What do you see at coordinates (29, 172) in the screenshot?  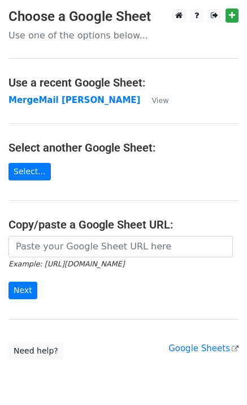 I see `a: Select...` at bounding box center [29, 172].